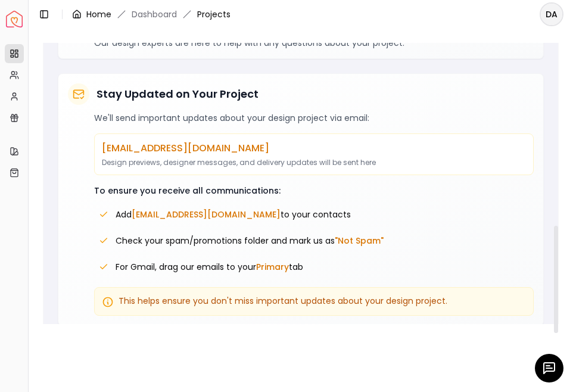 This screenshot has width=573, height=392. What do you see at coordinates (154, 14) in the screenshot?
I see `a: Dashboard` at bounding box center [154, 14].